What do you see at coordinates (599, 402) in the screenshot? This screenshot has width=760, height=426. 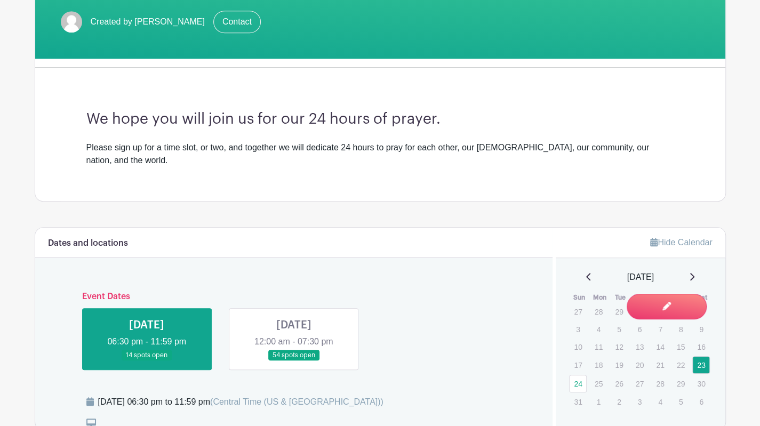 I see `p: 1` at bounding box center [599, 402].